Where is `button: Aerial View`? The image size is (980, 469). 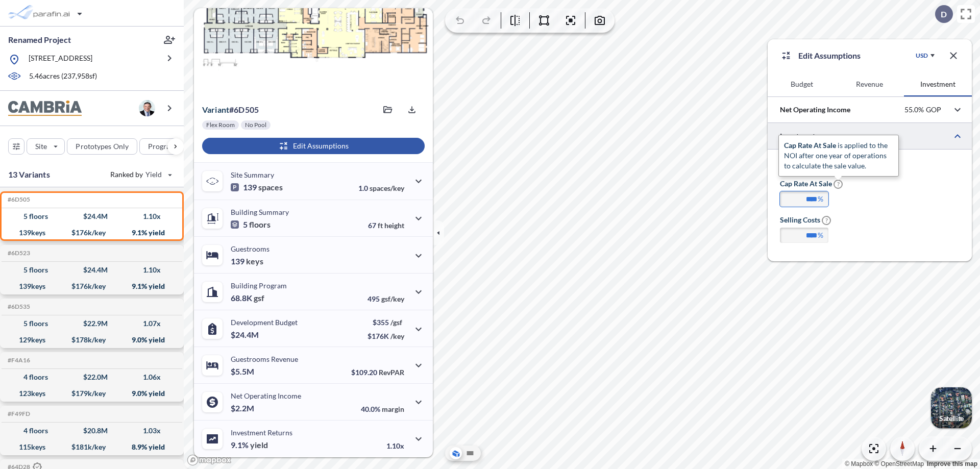
button: Aerial View is located at coordinates (456, 453).